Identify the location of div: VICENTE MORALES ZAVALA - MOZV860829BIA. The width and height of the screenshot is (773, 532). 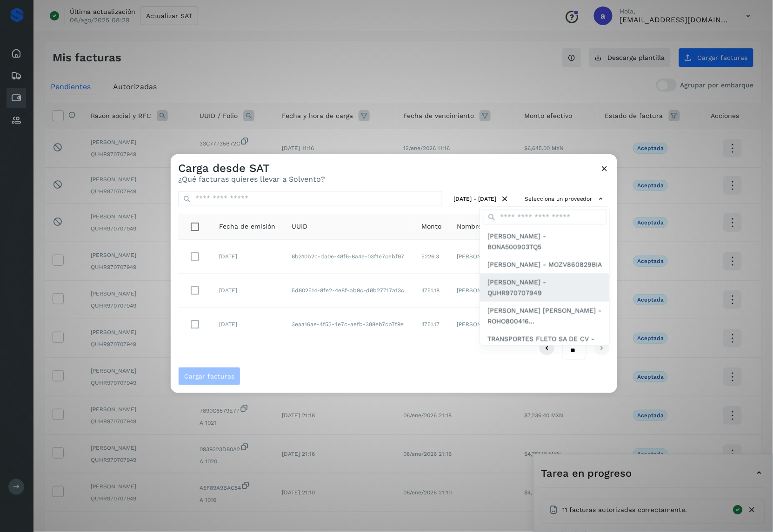
(544, 264).